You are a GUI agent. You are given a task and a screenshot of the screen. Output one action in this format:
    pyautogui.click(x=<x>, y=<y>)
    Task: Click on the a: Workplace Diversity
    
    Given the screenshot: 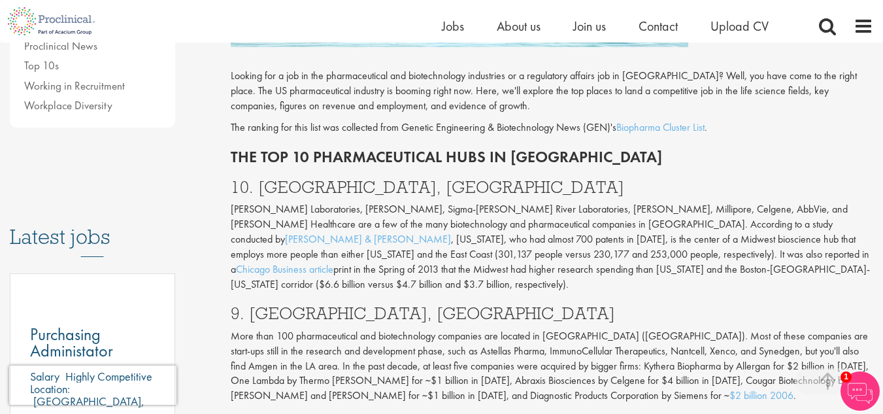 What is the action you would take?
    pyautogui.click(x=68, y=105)
    